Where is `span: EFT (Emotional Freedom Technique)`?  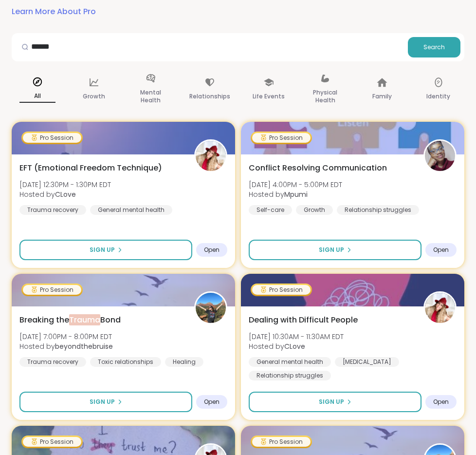
span: EFT (Emotional Freedom Technique) is located at coordinates (90, 168).